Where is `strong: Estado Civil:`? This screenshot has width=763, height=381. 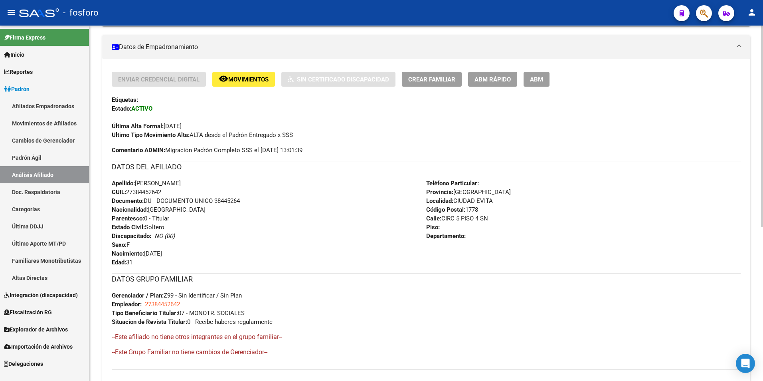 strong: Estado Civil: is located at coordinates (128, 227).